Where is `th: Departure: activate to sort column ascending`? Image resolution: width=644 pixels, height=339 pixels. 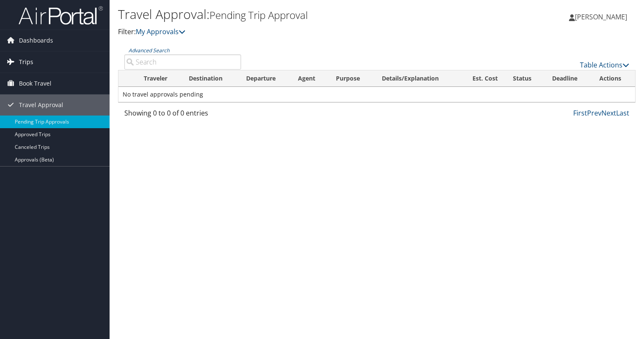 th: Departure: activate to sort column ascending is located at coordinates (265, 78).